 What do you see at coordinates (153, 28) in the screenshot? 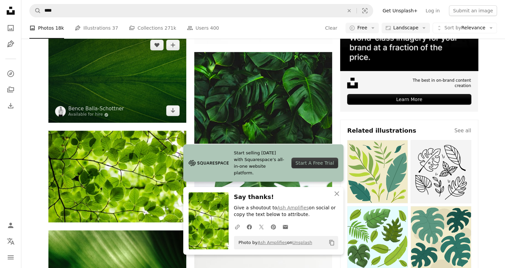
I see `a: Collections 271k` at bounding box center [153, 28].